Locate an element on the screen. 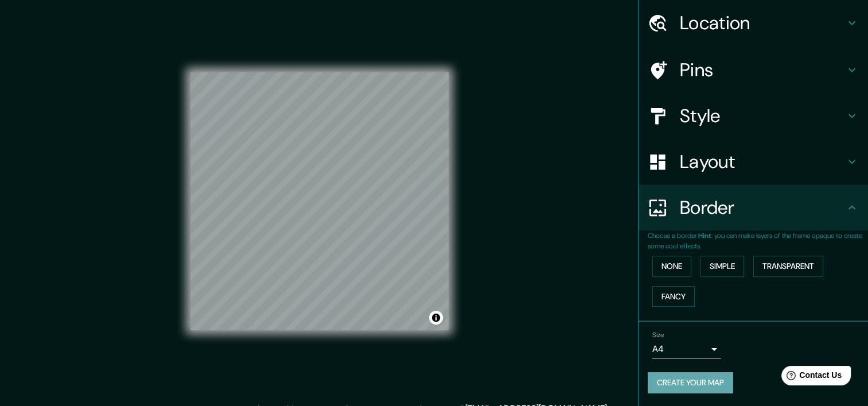 Image resolution: width=868 pixels, height=406 pixels. h4: Style is located at coordinates (763, 116).